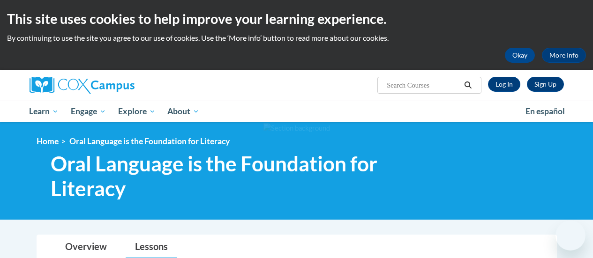 The width and height of the screenshot is (593, 258). I want to click on button: Okay, so click(520, 55).